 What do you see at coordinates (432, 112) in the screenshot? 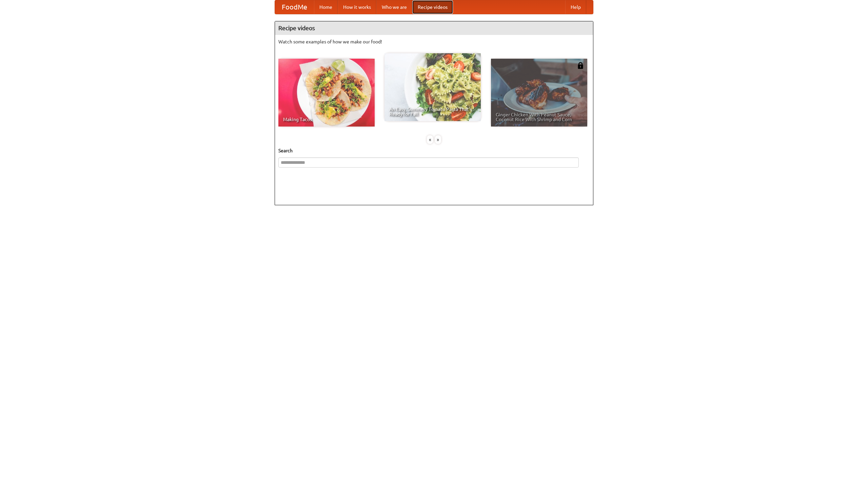
I see `span: An Easy, Summery Tomato Pasta That's Ready for Fall` at bounding box center [432, 112].